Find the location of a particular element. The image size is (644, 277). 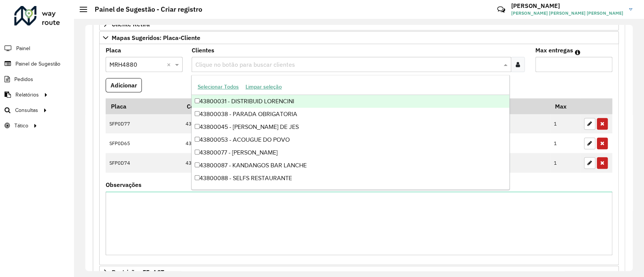

span: Pedidos is located at coordinates (24, 79).